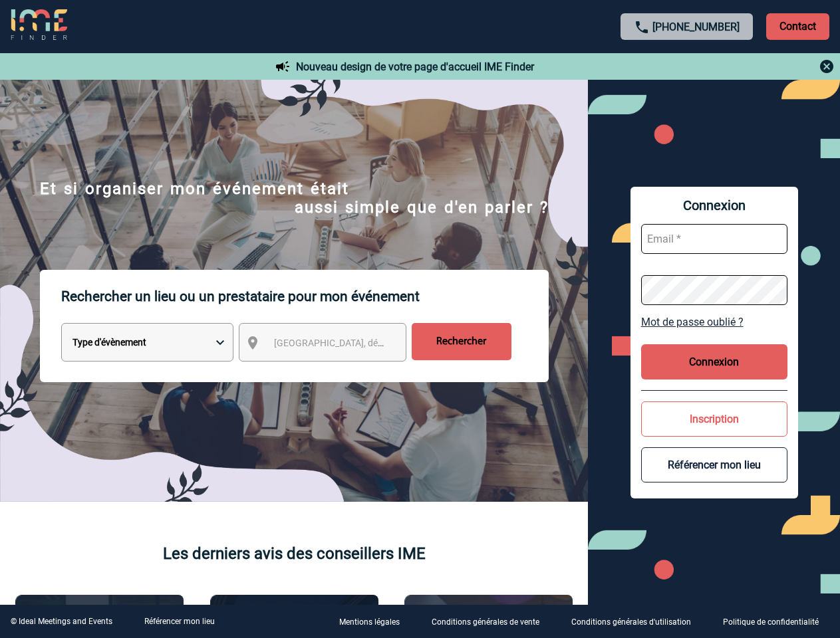  I want to click on a: Référencer mon lieu, so click(180, 622).